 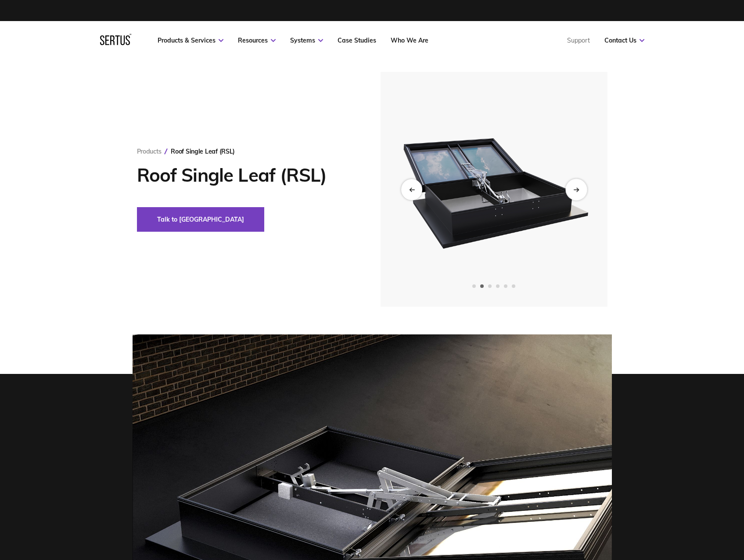 What do you see at coordinates (506, 286) in the screenshot?
I see `span: Go to slide 5` at bounding box center [506, 286].